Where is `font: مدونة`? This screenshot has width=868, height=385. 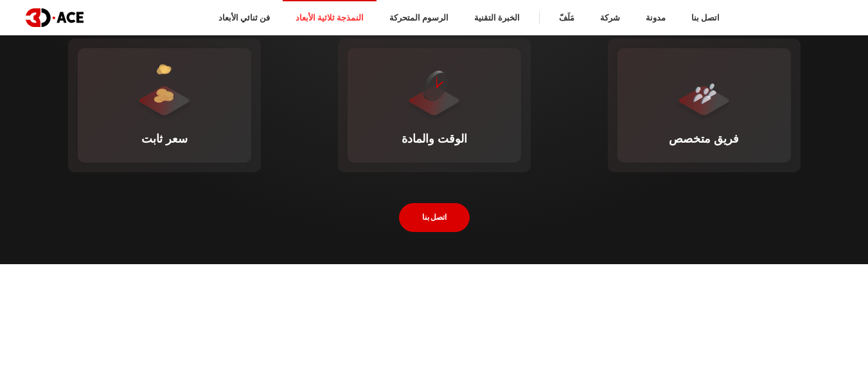
font: مدونة is located at coordinates (656, 18).